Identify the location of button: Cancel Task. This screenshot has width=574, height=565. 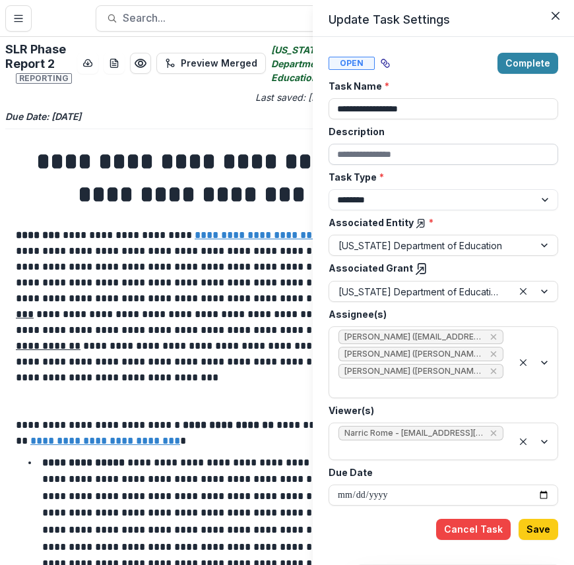
(473, 530).